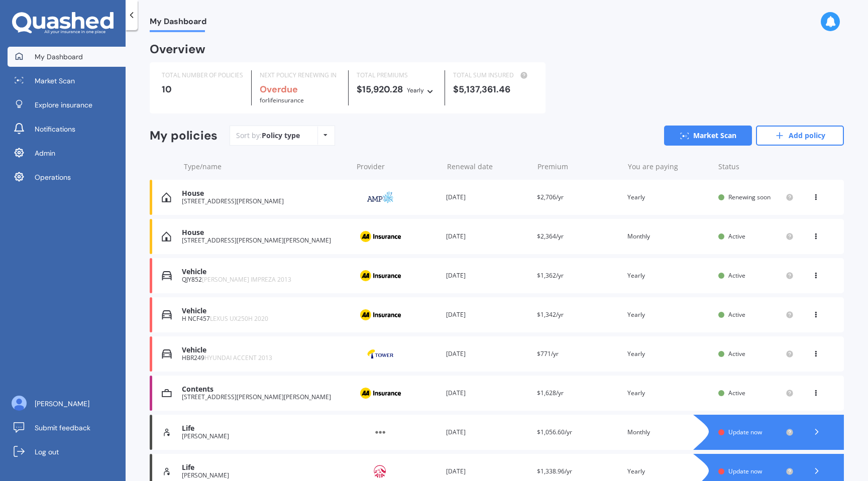  What do you see at coordinates (264, 319) in the screenshot?
I see `div: H NCF457` at bounding box center [264, 319].